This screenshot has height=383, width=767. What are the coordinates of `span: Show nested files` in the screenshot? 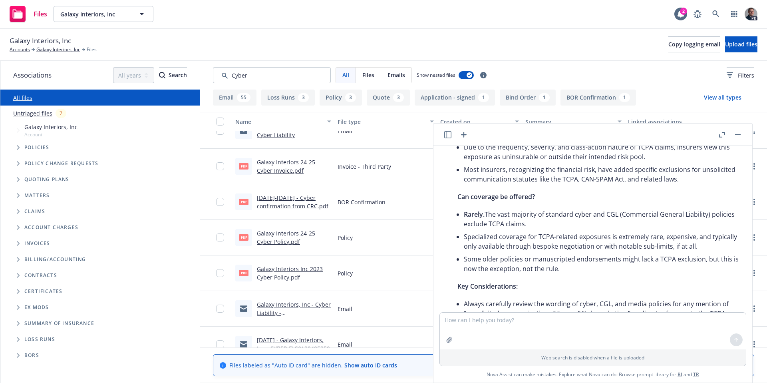 It's located at (436, 75).